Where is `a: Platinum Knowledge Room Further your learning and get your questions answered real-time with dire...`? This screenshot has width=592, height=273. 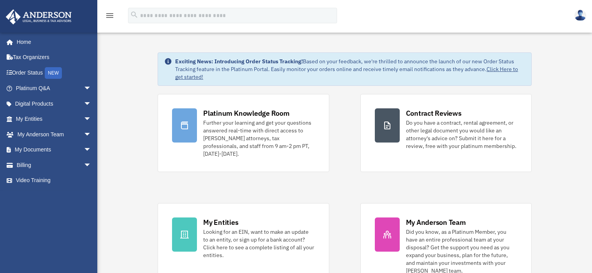
a: Platinum Knowledge Room Further your learning and get your questions answered real-time with dire... is located at coordinates (243, 133).